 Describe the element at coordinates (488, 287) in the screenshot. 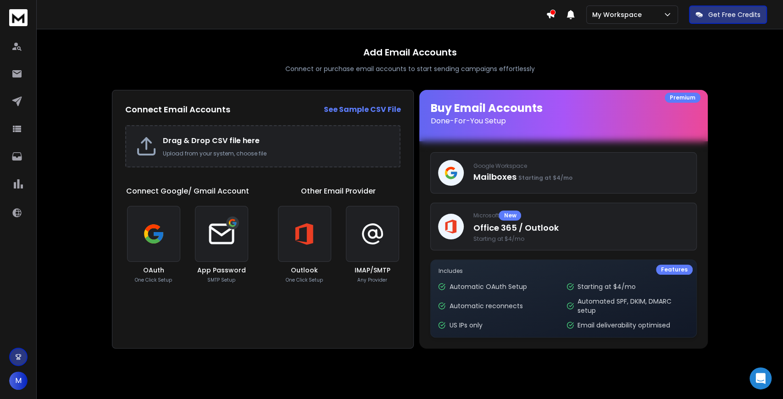

I see `p: Automatic OAuth Setup` at that location.